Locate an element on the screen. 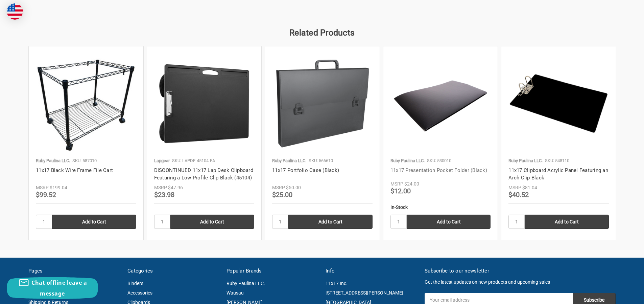 Image resolution: width=644 pixels, height=304 pixels. h5: Pages is located at coordinates (74, 271).